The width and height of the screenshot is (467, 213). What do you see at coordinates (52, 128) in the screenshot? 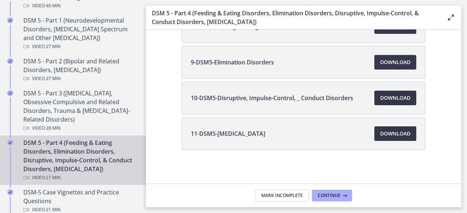
I see `span: · 28 min` at bounding box center [52, 128].